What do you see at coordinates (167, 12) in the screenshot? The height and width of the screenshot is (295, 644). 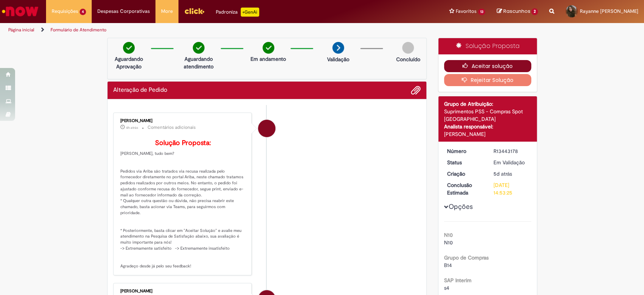 I see `span: More` at bounding box center [167, 12].